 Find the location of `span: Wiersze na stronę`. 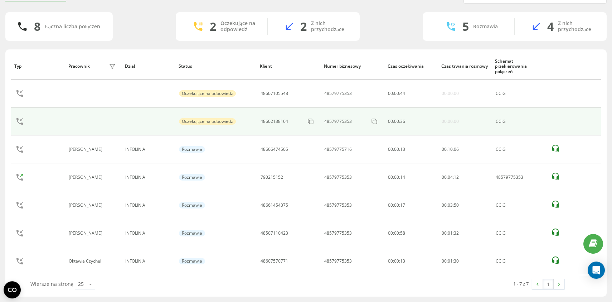

span: Wiersze na stronę is located at coordinates (52, 284).